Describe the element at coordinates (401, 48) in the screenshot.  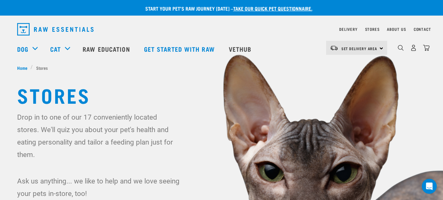
I see `img: home-icon-1@2x.png` at that location.